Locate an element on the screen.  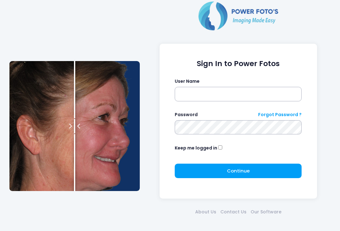
a: Contact Us is located at coordinates (233, 212).